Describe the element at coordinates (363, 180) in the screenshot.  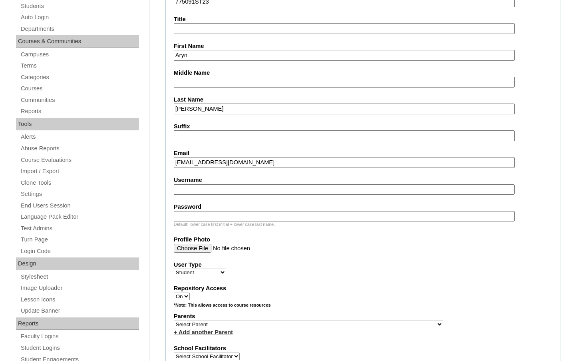
I see `label: Username` at that location.